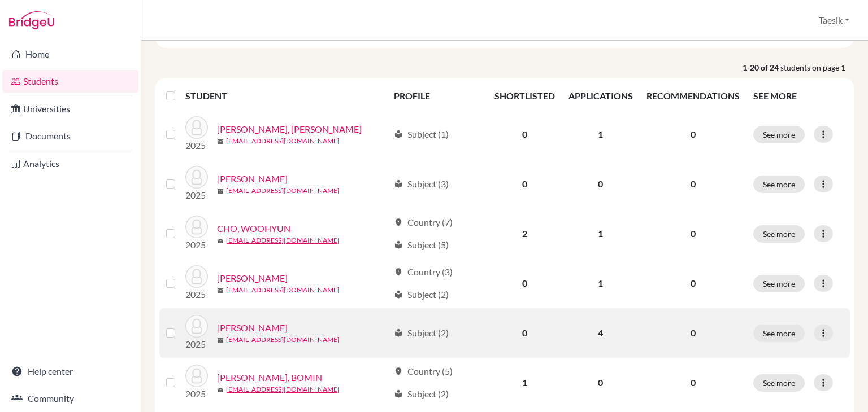  Describe the element at coordinates (253, 229) in the screenshot. I see `a: CHO, WOOHYUN` at that location.